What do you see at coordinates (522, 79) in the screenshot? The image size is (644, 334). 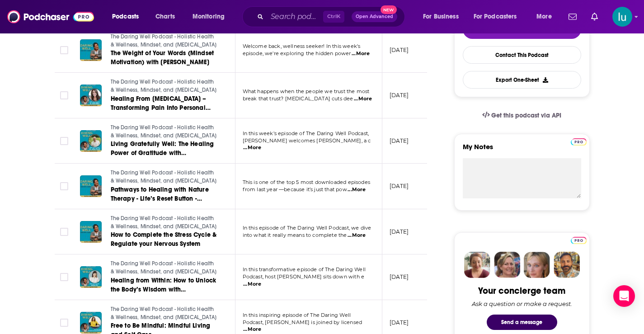 I see `button: Export One-Sheet` at bounding box center [522, 79].